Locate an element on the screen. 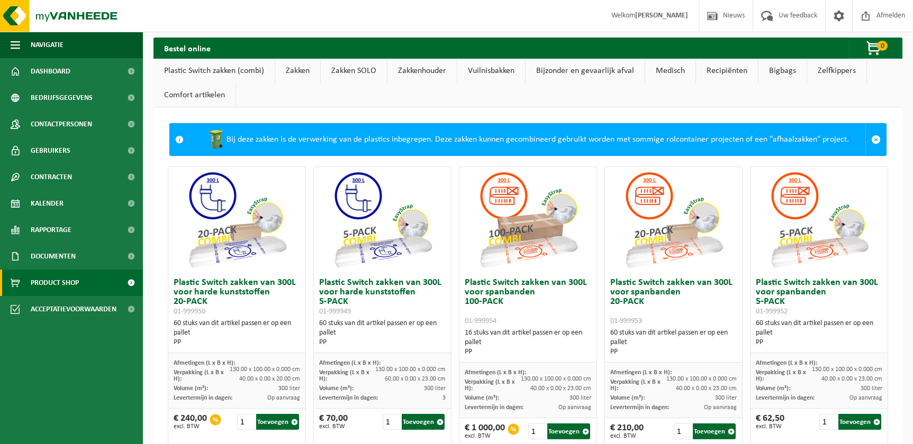  span: 01-999953 is located at coordinates (626, 321).